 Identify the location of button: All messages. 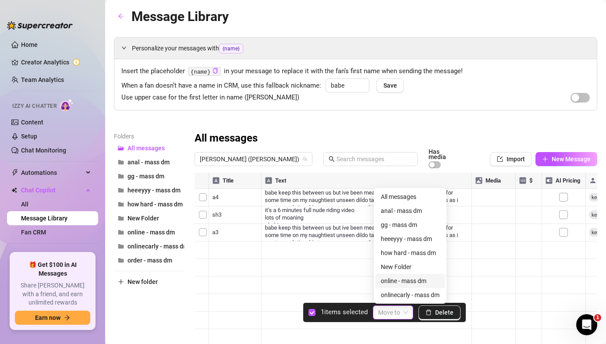
(149, 148).